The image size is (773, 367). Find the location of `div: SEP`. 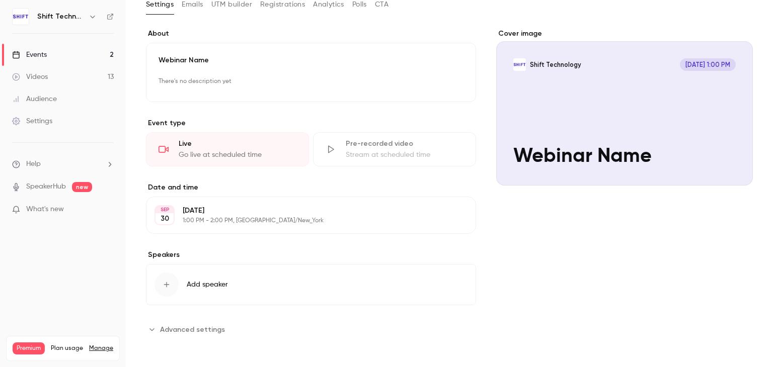

div: SEP is located at coordinates (165, 210).